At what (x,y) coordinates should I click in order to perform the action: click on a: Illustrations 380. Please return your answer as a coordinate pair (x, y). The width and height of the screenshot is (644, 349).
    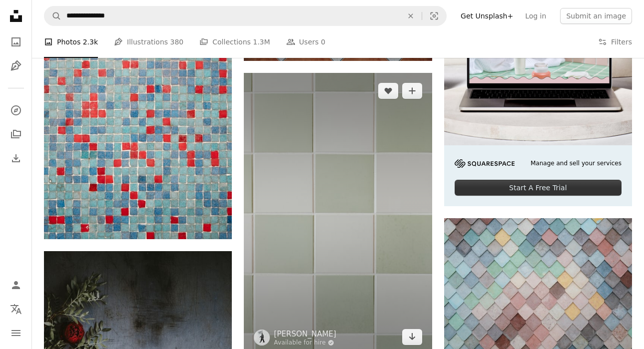
    Looking at the image, I should click on (148, 42).